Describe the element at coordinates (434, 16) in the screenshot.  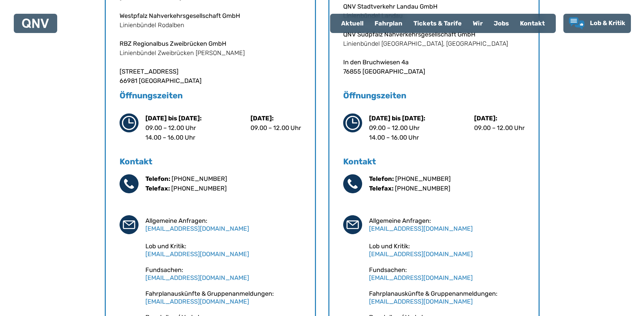
I see `p: Linienbündel Landau` at that location.